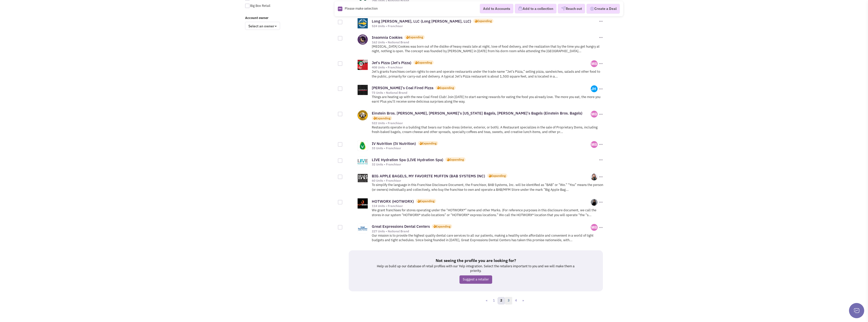 The width and height of the screenshot is (868, 322). What do you see at coordinates (594, 202) in the screenshot?
I see `img: 9c3C1OOmJkGLAkVUO5KQwA.png` at bounding box center [594, 202].